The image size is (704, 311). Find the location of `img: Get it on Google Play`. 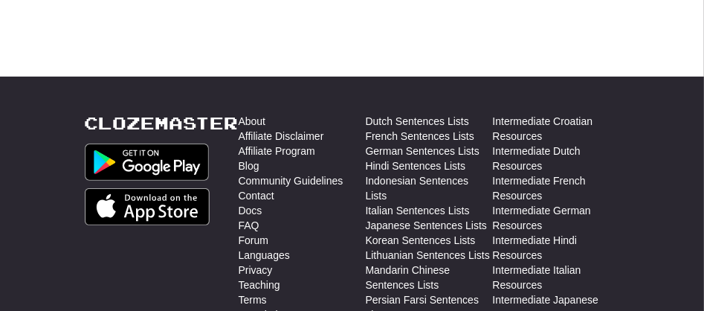

img: Get it on Google Play is located at coordinates (147, 162).